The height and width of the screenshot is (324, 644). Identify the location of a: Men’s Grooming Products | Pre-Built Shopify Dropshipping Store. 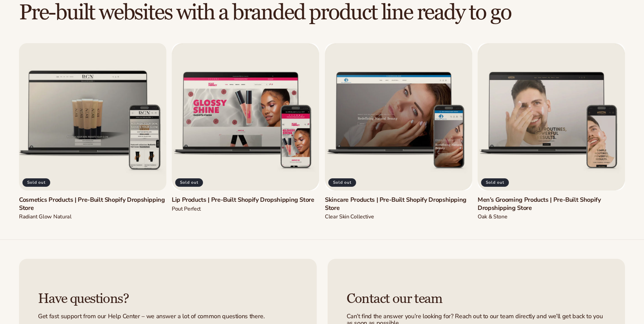
(551, 204).